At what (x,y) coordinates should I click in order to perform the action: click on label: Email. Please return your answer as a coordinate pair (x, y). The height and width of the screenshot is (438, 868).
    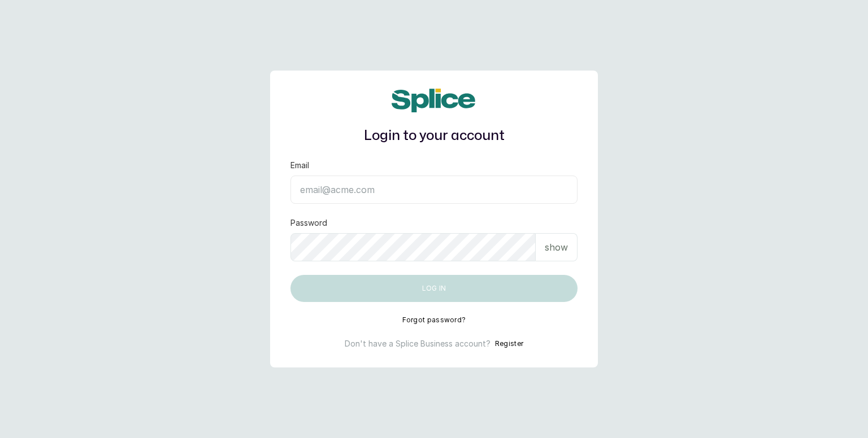
    Looking at the image, I should click on (300, 165).